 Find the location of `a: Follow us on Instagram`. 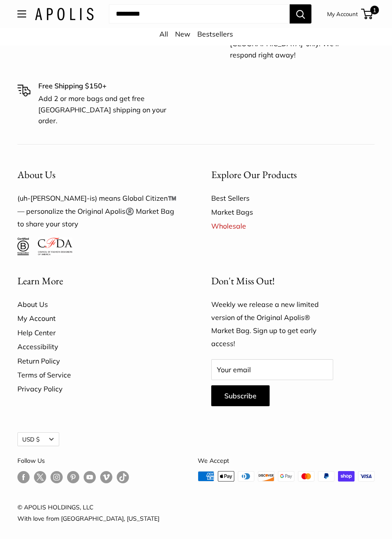

a: Follow us on Instagram is located at coordinates (57, 477).